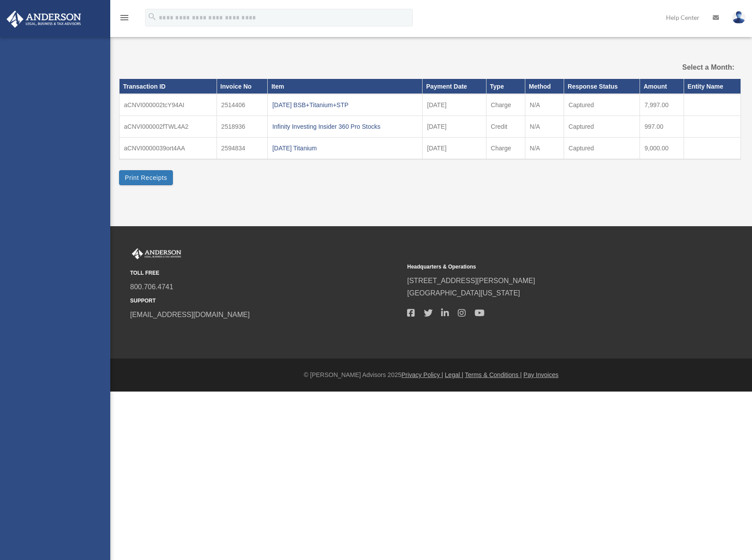  I want to click on th: Response Status, so click(602, 86).